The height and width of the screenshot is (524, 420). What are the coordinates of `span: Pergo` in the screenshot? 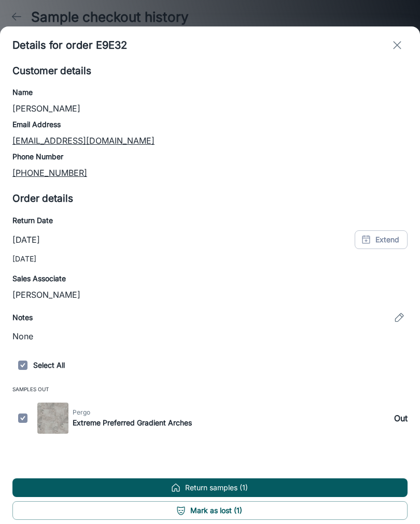 It's located at (132, 412).